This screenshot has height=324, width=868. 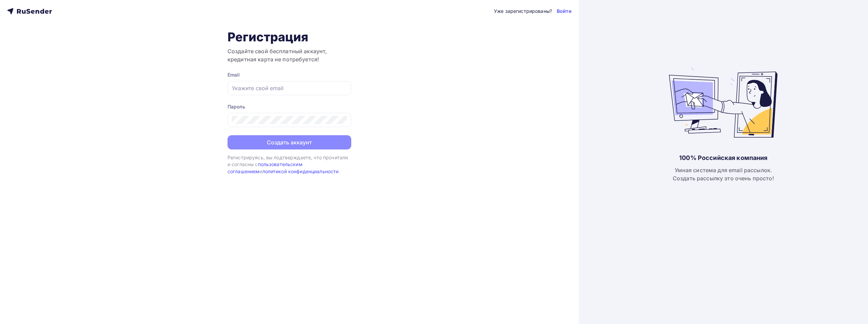 I want to click on a: Войти, so click(x=564, y=11).